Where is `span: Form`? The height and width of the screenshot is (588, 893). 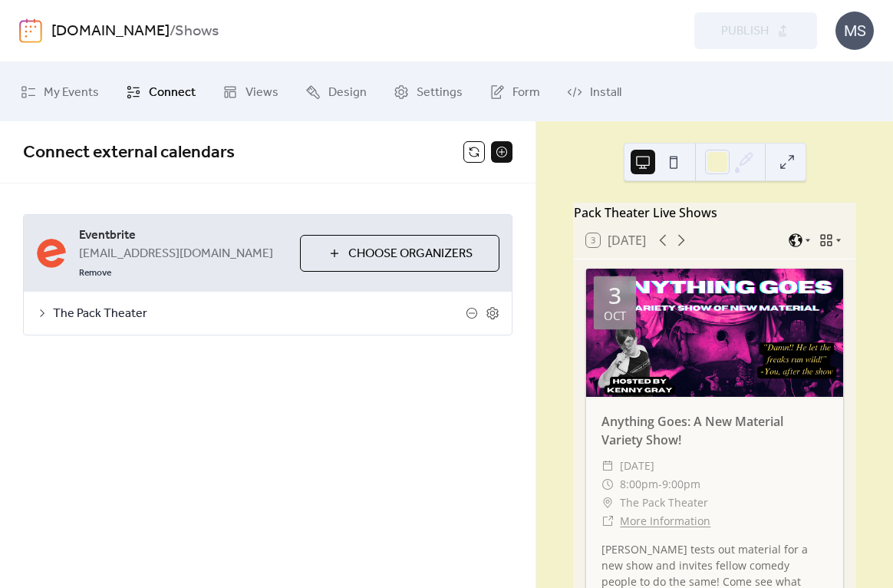
span: Form is located at coordinates (526, 92).